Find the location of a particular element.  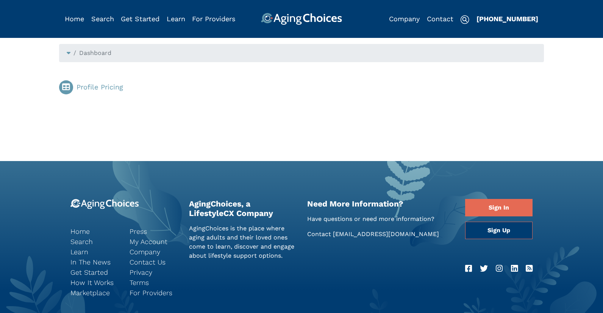

h2: Need More Information? is located at coordinates (381, 204).